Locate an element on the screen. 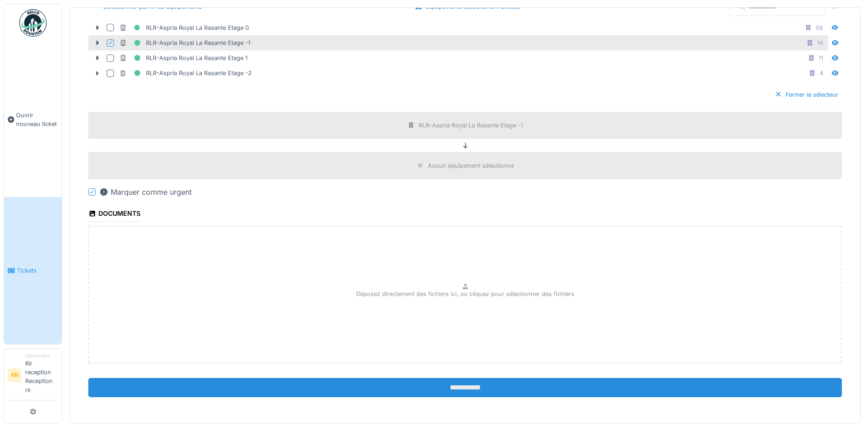  a: RR DemandeurRlr reception Reception rlr is located at coordinates (33, 376).